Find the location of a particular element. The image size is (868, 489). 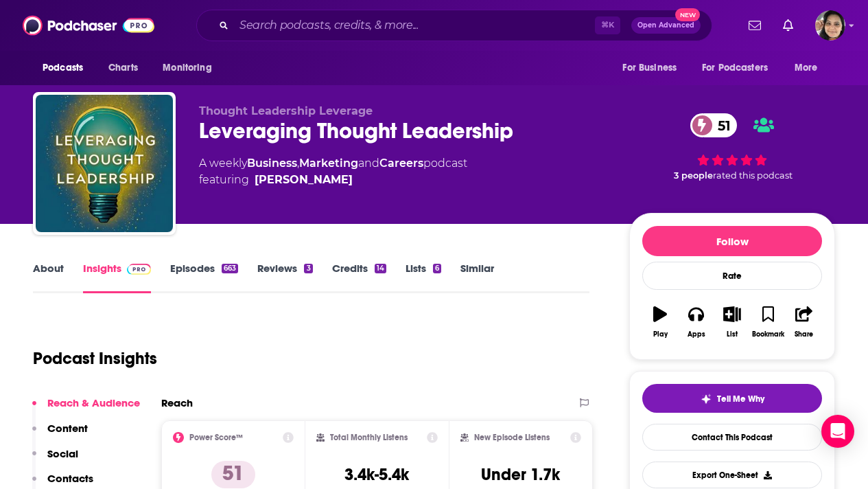

button: Show profile menu is located at coordinates (831, 25).